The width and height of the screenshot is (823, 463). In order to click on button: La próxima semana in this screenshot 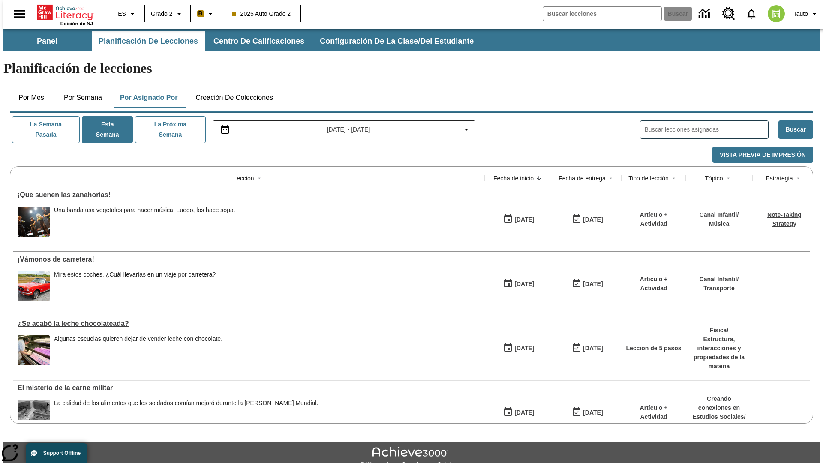, I will do `click(170, 130)`.